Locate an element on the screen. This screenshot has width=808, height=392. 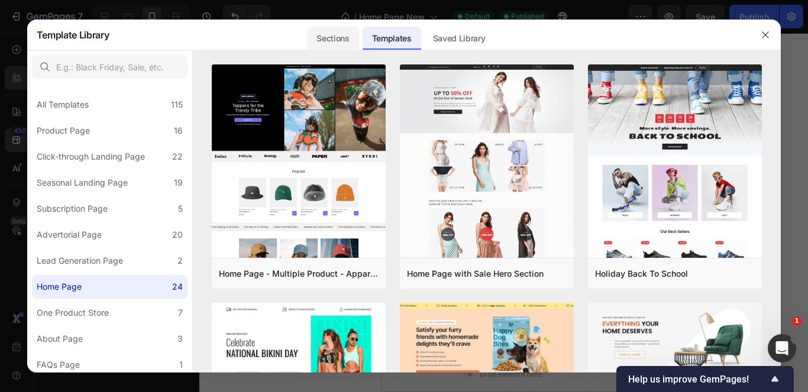
div: 7 is located at coordinates (180, 313).